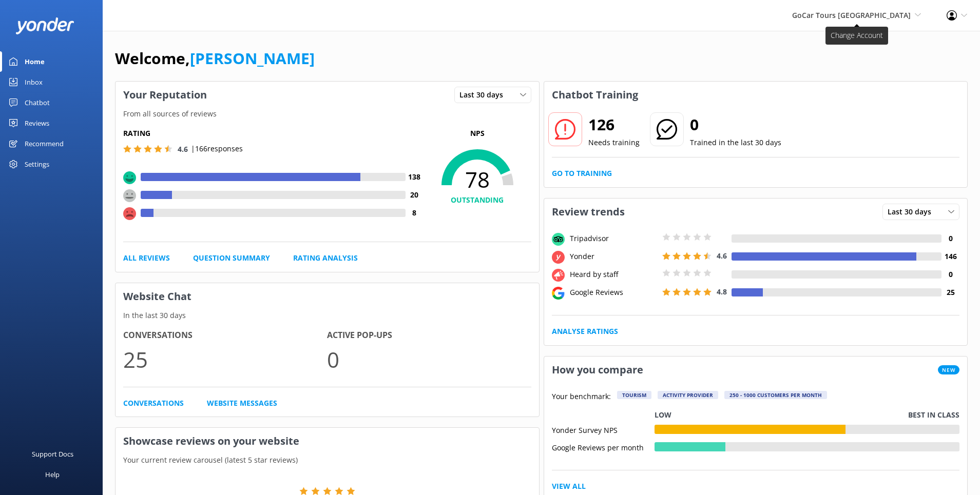 The image size is (980, 495). What do you see at coordinates (34, 61) in the screenshot?
I see `div: Home` at bounding box center [34, 61].